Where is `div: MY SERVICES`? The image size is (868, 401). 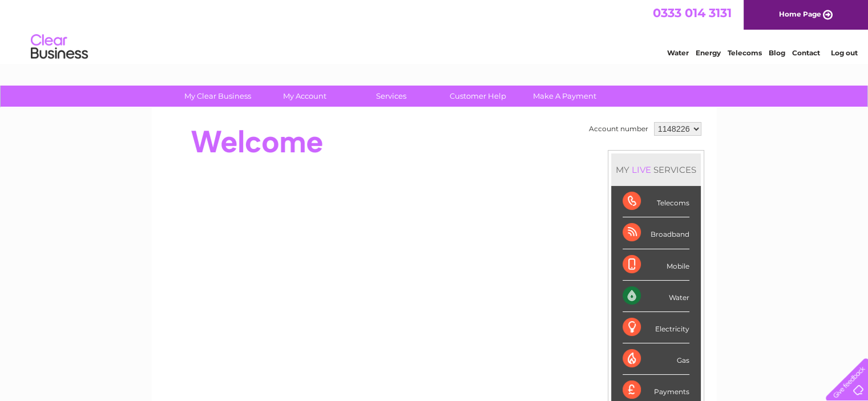
div: MY SERVICES is located at coordinates (656, 170).